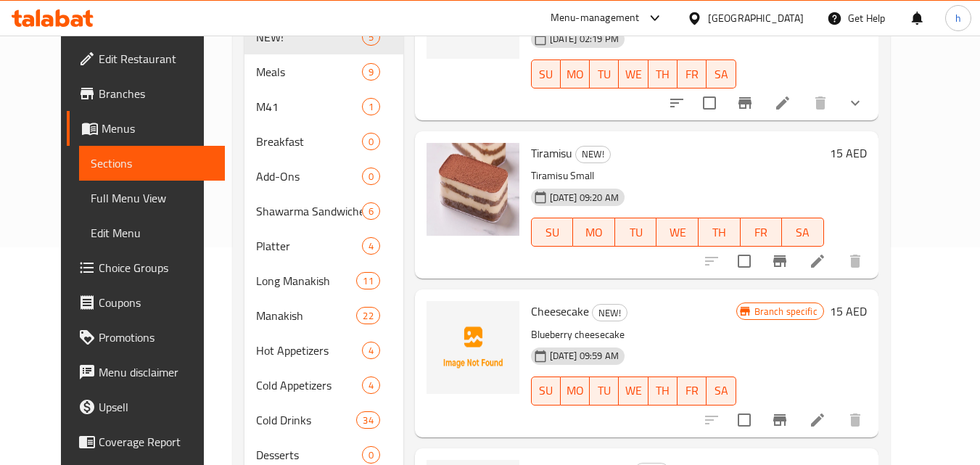 The width and height of the screenshot is (980, 465). Describe the element at coordinates (595, 18) in the screenshot. I see `div: Menu-management` at that location.